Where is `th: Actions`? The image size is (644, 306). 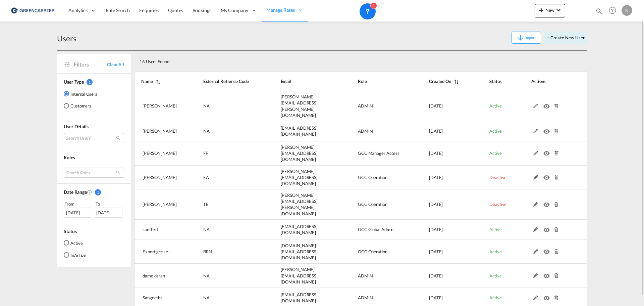 th: Actions is located at coordinates (551, 81).